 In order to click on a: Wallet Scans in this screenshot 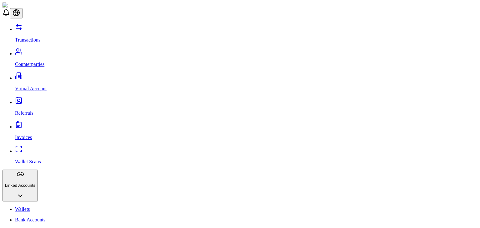, I will do `click(246, 157)`.